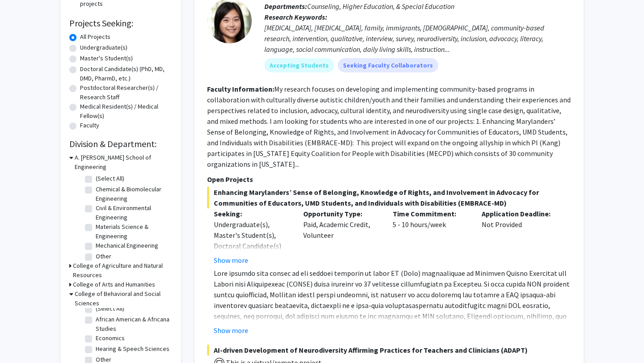 This screenshot has width=644, height=363. Describe the element at coordinates (299, 65) in the screenshot. I see `mat-chip: Accepting Students` at that location.